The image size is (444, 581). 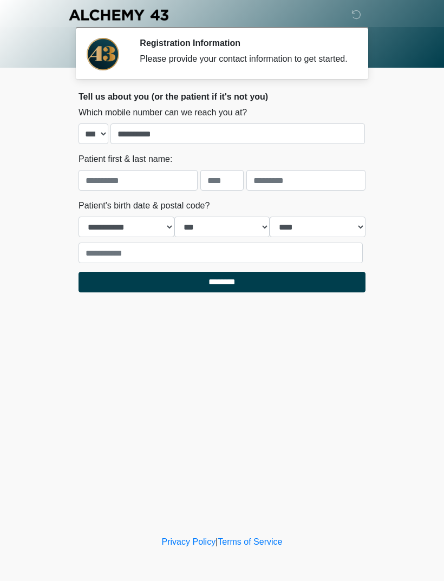 I want to click on div: Please provide your contact information to get started., so click(x=244, y=59).